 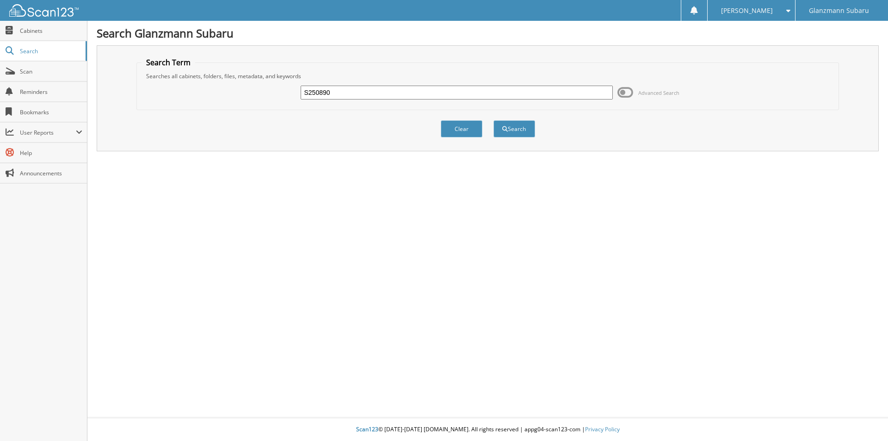 What do you see at coordinates (44, 10) in the screenshot?
I see `img: scan123-logo-white.svg` at bounding box center [44, 10].